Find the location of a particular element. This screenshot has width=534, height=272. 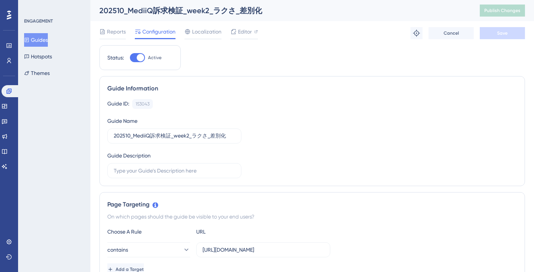

button: Save is located at coordinates (502, 33).